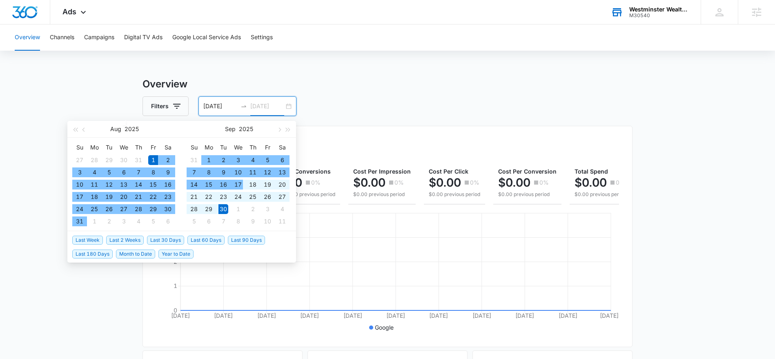 Image resolution: width=775 pixels, height=359 pixels. I want to click on td: 2025-10-10, so click(267, 221).